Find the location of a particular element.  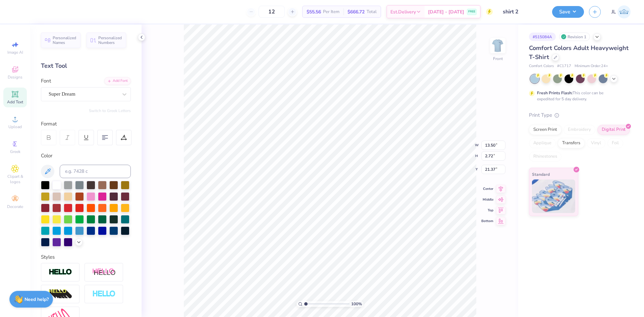

div: This color can be expedited for 5 day delivery. is located at coordinates (579, 96).